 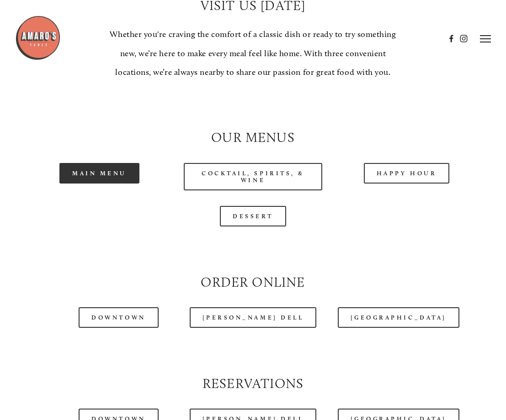 I want to click on h2: Our Menus, so click(x=253, y=138).